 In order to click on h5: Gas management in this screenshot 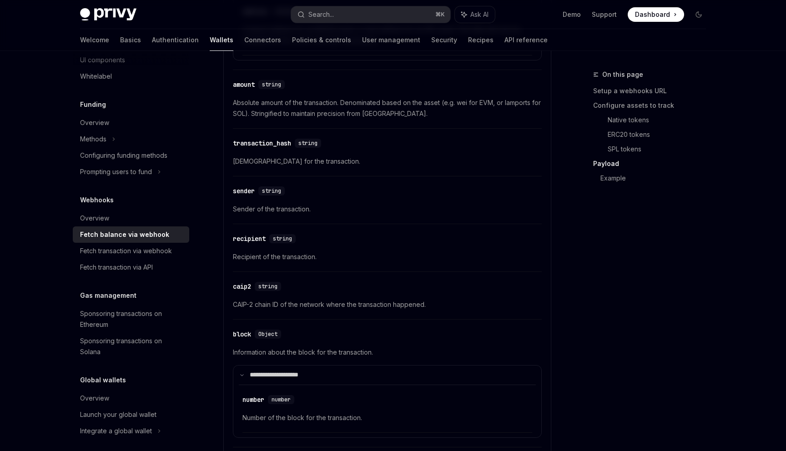, I will do `click(108, 296)`.